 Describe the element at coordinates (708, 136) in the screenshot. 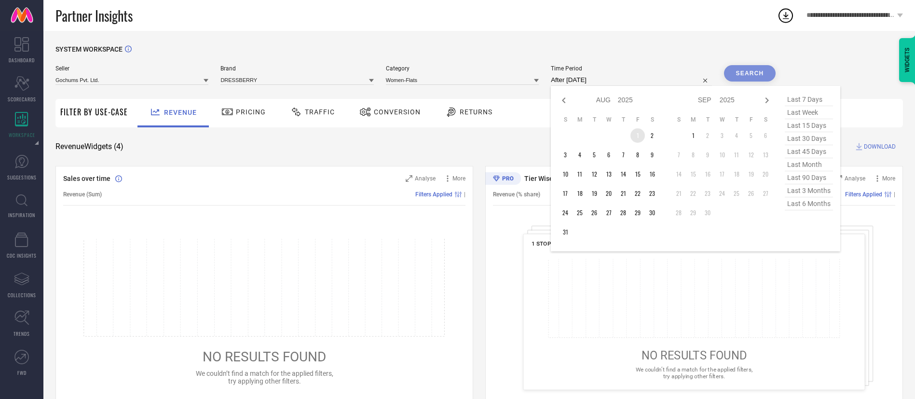

I see `td: Tue Sep 02 2025` at that location.